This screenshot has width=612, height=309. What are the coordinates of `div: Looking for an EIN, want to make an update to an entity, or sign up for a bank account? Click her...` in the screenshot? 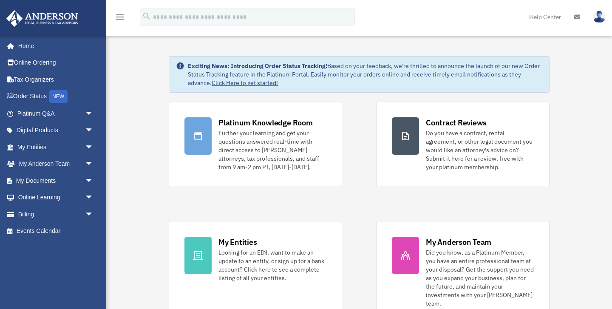 It's located at (273, 265).